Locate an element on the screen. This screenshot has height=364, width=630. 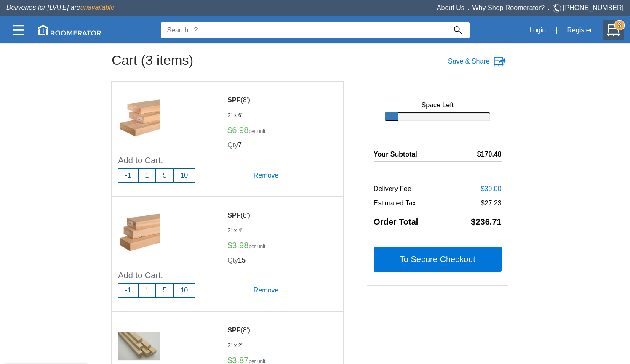
label: Save & Share is located at coordinates (469, 62).